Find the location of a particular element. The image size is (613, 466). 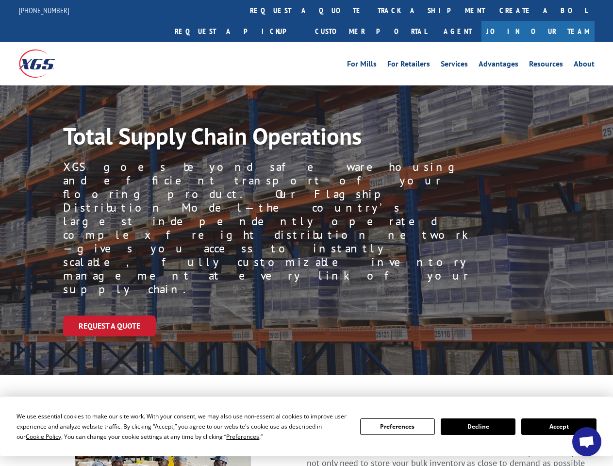

a: Join Our Team is located at coordinates (538, 31).